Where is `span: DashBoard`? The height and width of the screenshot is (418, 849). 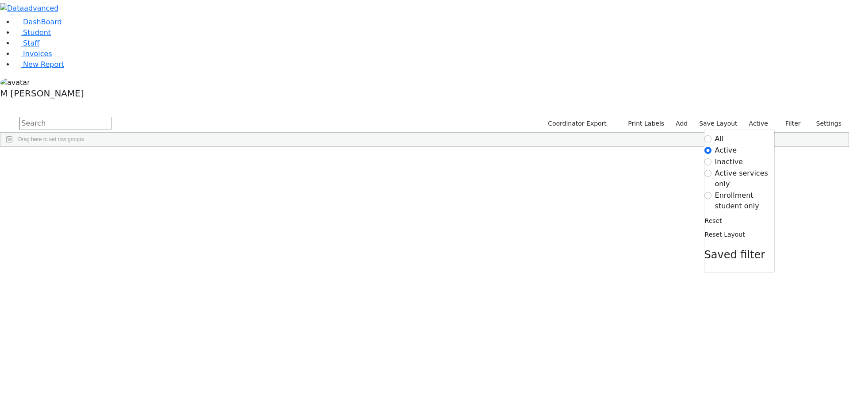 span: DashBoard is located at coordinates (42, 22).